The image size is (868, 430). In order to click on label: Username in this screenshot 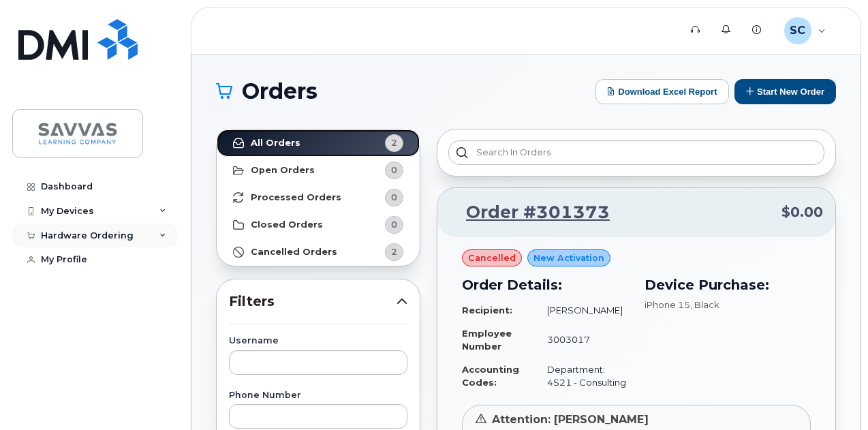, I will do `click(318, 341)`.